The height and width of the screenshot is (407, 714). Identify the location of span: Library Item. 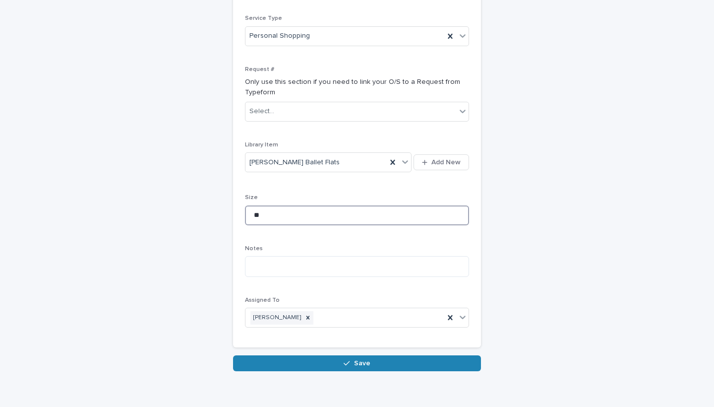
(261, 145).